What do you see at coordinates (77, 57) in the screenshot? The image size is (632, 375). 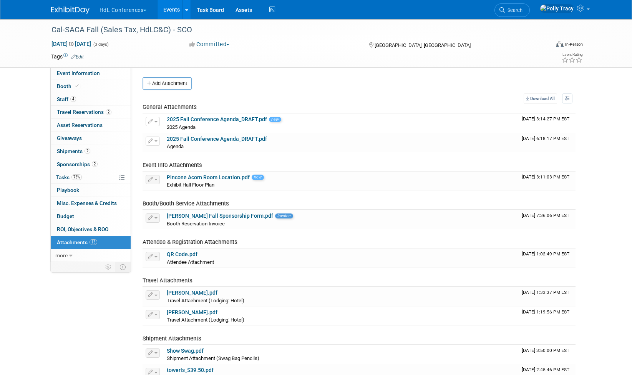 I see `a: Edit` at bounding box center [77, 57].